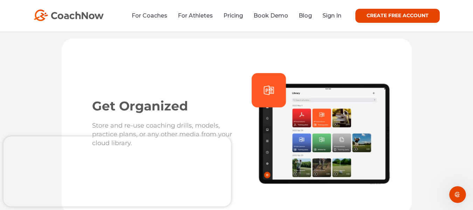  I want to click on a: Sign In, so click(332, 15).